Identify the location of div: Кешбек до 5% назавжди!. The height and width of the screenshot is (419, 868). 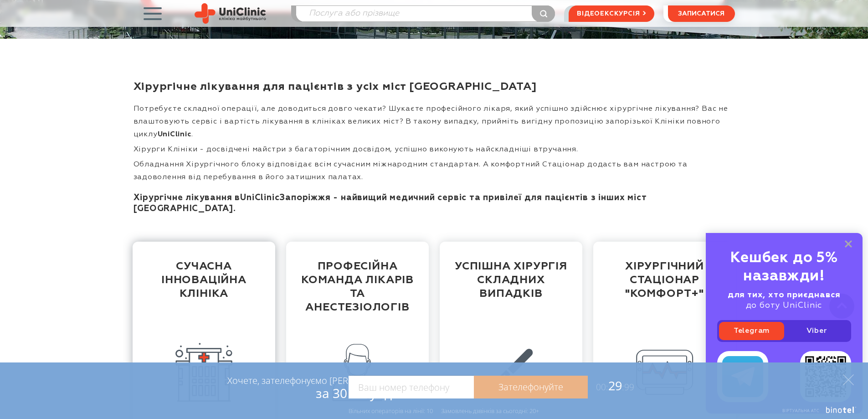
(784, 267).